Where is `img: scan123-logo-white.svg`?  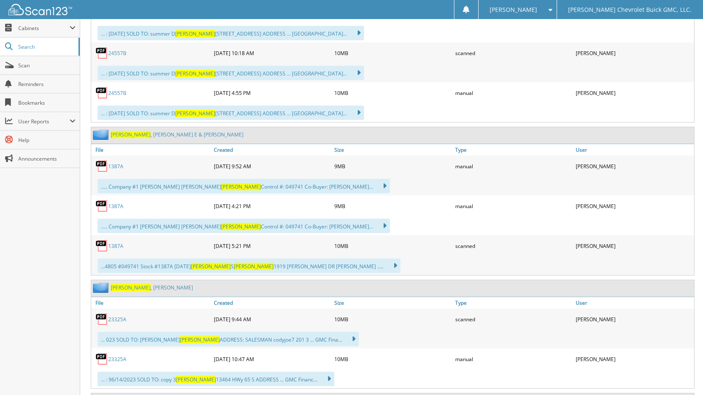 img: scan123-logo-white.svg is located at coordinates (40, 9).